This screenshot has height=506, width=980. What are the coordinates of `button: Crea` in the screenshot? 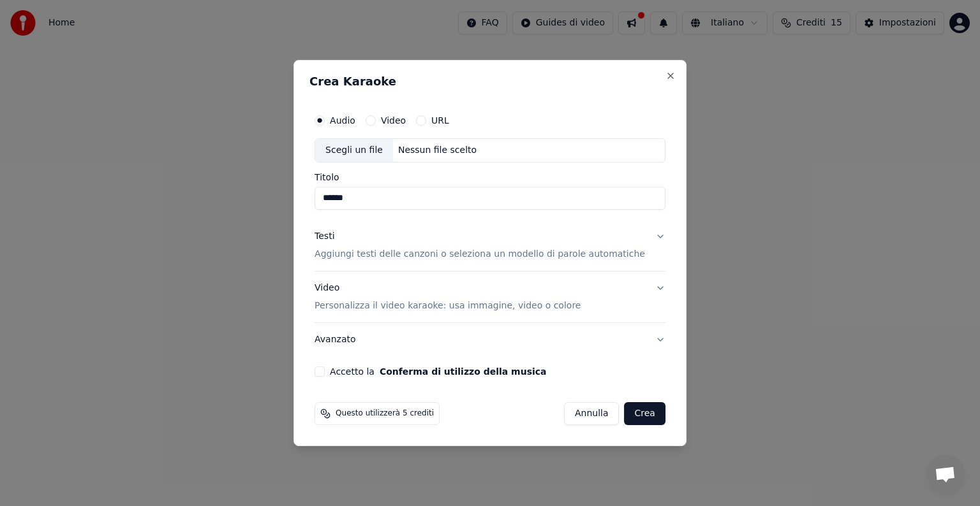 It's located at (645, 414).